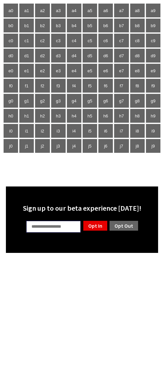 This screenshot has width=164, height=388. What do you see at coordinates (58, 26) in the screenshot?
I see `td: b3` at bounding box center [58, 26].